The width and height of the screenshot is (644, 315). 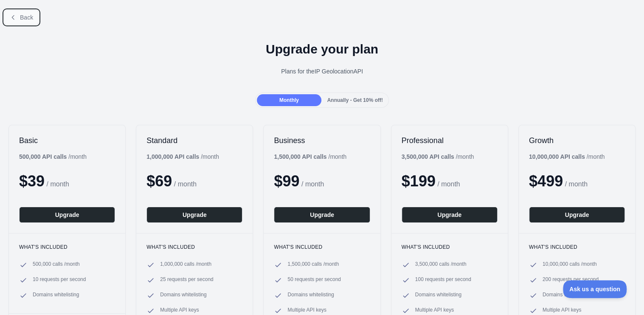 I want to click on b: 1,500,000 API calls, so click(x=300, y=157).